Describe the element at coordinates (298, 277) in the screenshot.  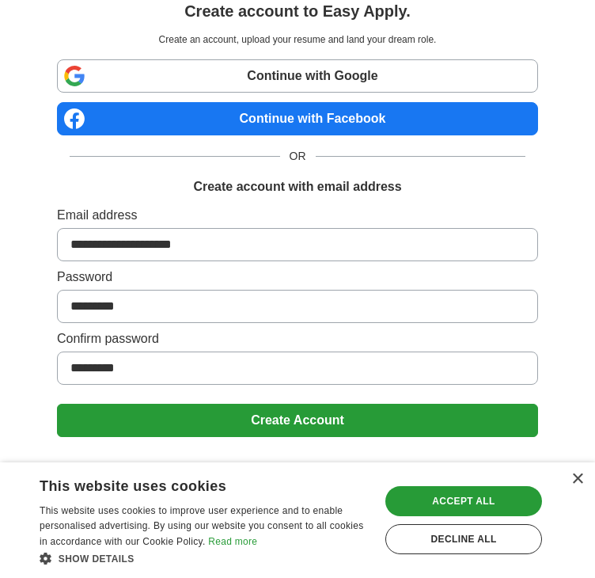
I see `label: Password` at that location.